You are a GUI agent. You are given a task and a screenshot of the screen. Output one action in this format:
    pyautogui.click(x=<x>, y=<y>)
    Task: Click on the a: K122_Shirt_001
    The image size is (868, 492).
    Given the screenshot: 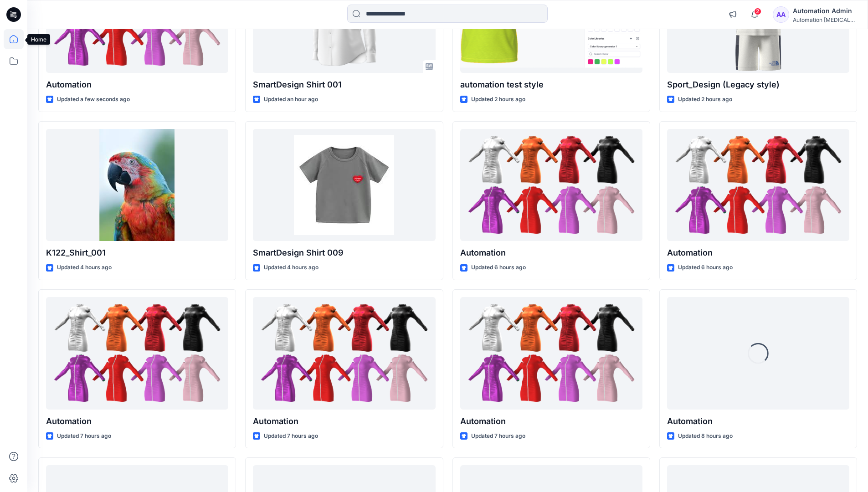 What is the action you would take?
    pyautogui.click(x=137, y=185)
    